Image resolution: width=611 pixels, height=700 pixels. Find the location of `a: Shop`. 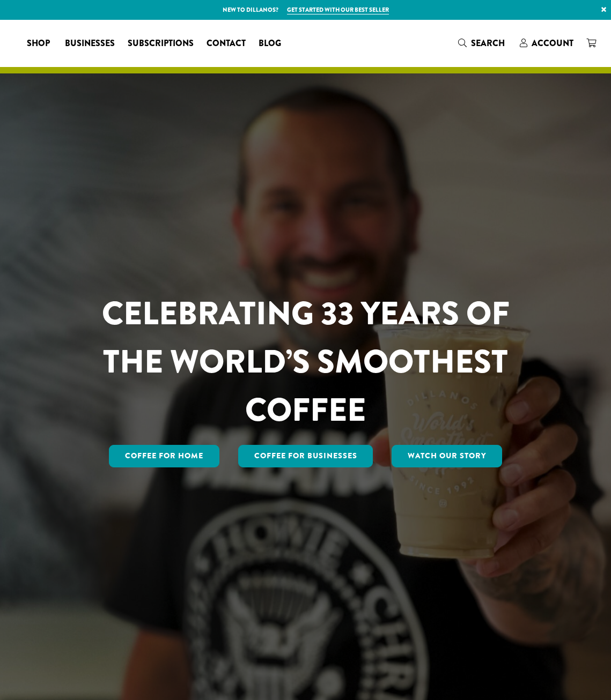

a: Shop is located at coordinates (39, 43).